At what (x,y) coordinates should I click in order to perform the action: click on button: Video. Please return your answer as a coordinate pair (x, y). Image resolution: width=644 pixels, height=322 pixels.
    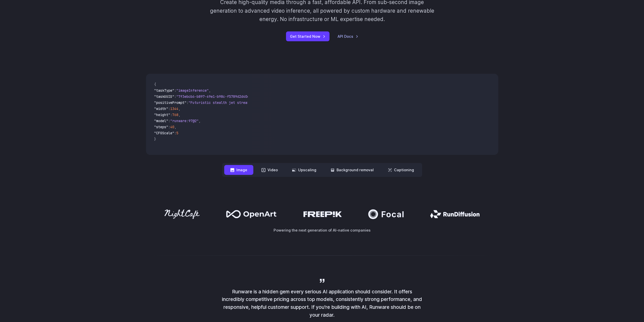
    Looking at the image, I should click on (270, 170).